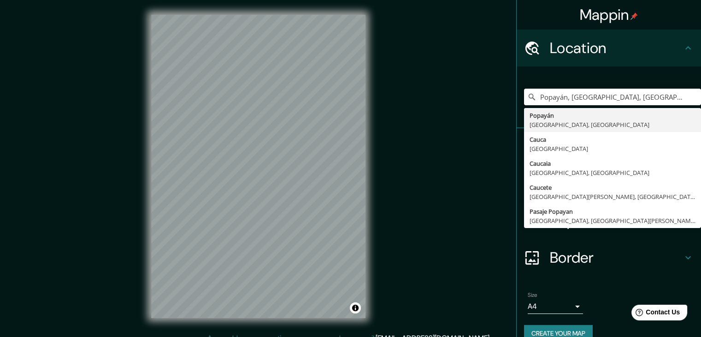 The width and height of the screenshot is (701, 337). I want to click on div: Style, so click(609, 183).